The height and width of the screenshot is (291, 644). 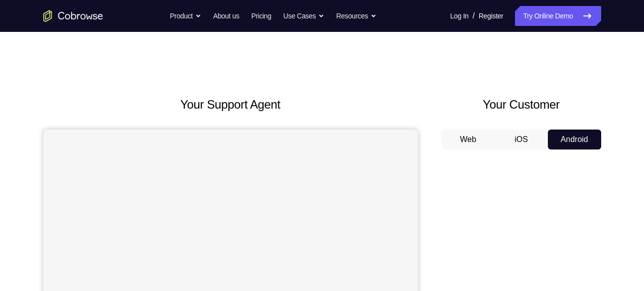 I want to click on a: Go to the home page, so click(x=73, y=16).